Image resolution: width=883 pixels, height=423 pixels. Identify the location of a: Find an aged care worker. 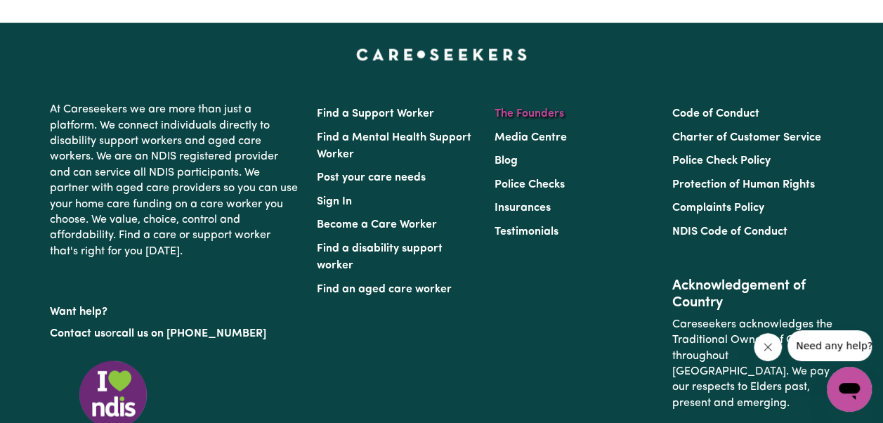
(384, 289).